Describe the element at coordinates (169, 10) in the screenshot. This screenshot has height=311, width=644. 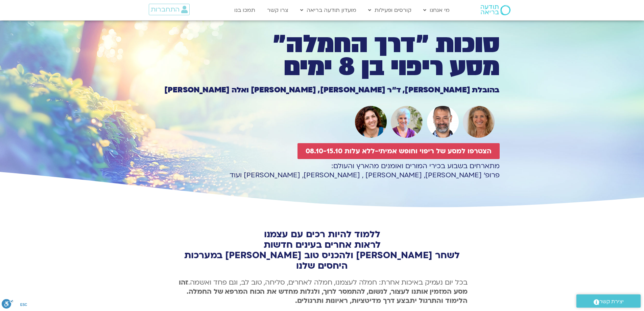
I see `a: התחברות` at that location.